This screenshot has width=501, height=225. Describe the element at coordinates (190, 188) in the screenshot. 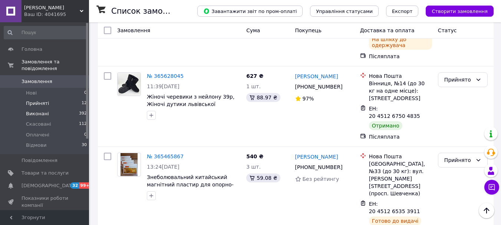

I see `a: Знеболювальний китайський магнітний пластир для опорно-рухової системи МаоЧжене паковання 4 шт.` at that location.